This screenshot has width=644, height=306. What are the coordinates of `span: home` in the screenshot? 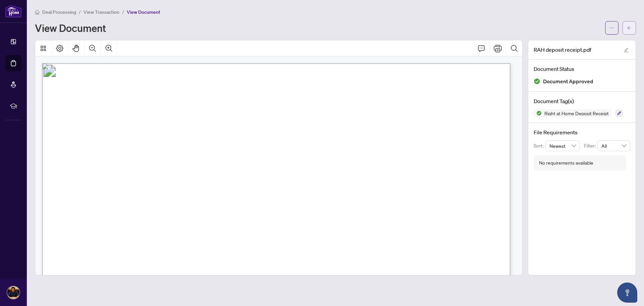 It's located at (37, 12).